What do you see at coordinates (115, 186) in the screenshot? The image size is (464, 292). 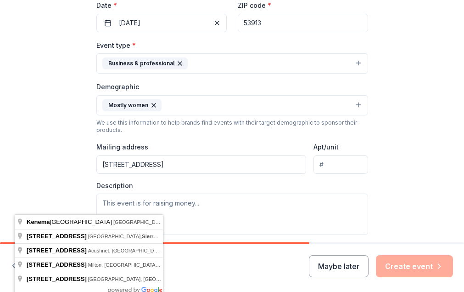 I see `label: Description` at bounding box center [115, 186].